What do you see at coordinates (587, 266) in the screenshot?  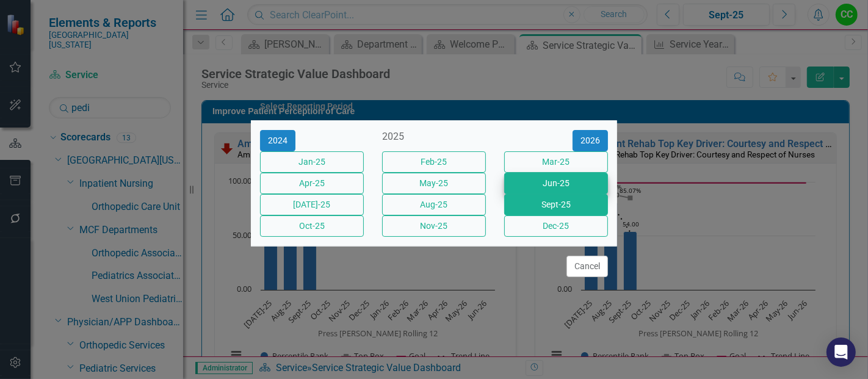 I see `button: Cancel` at bounding box center [587, 266].